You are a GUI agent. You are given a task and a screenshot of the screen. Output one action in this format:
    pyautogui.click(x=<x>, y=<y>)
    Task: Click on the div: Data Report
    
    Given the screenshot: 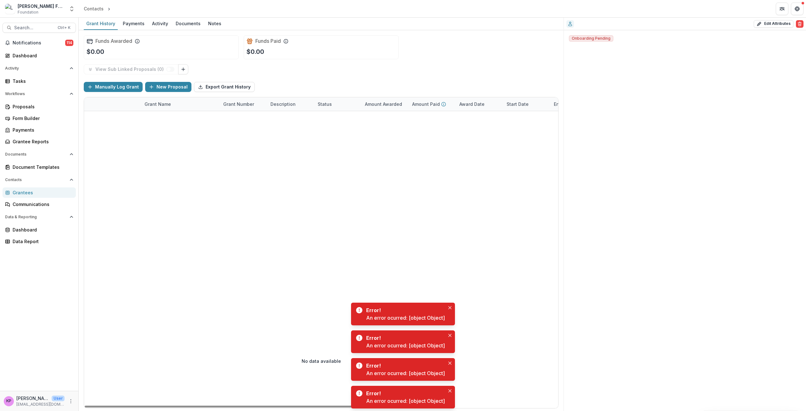 What is the action you would take?
    pyautogui.click(x=42, y=241)
    